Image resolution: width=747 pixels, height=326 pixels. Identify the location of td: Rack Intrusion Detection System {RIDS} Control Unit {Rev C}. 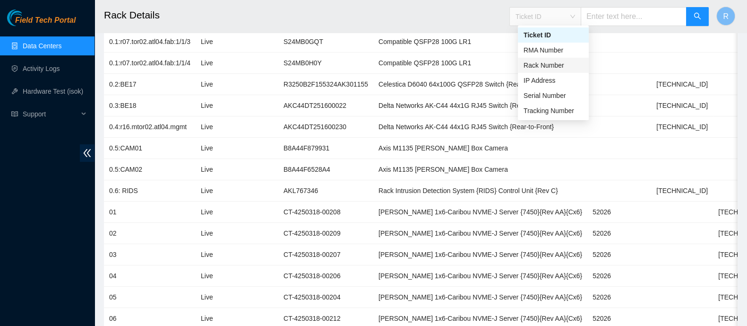
(480, 191).